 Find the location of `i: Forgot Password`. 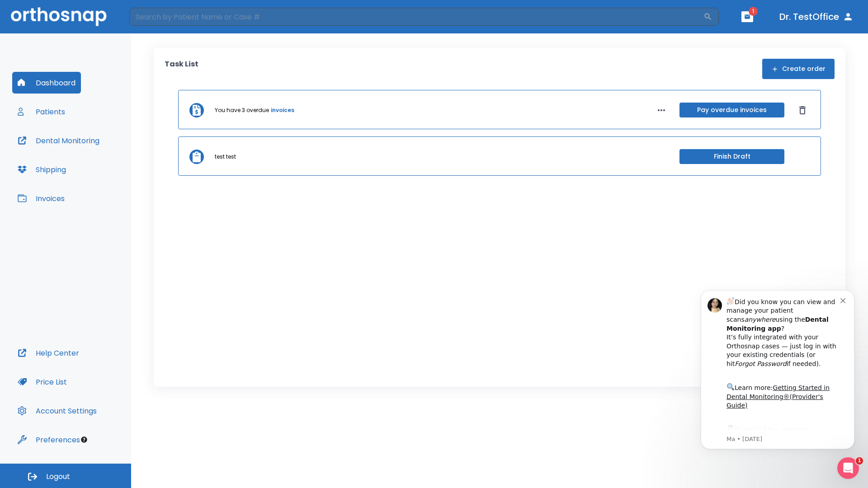

i: Forgot Password is located at coordinates (73, 85).